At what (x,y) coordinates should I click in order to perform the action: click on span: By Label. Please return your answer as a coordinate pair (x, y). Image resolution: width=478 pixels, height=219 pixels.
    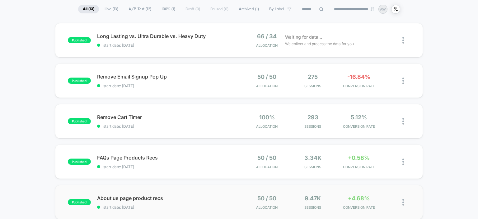
    Looking at the image, I should click on (277, 9).